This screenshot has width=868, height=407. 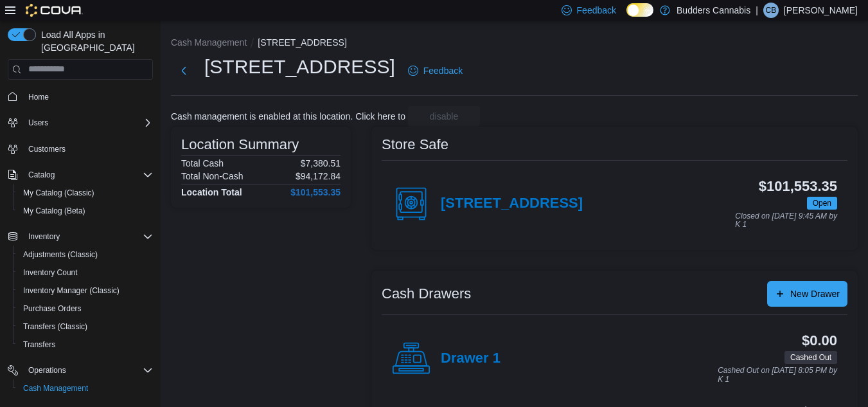 I want to click on span: Cashed Out, so click(x=811, y=358).